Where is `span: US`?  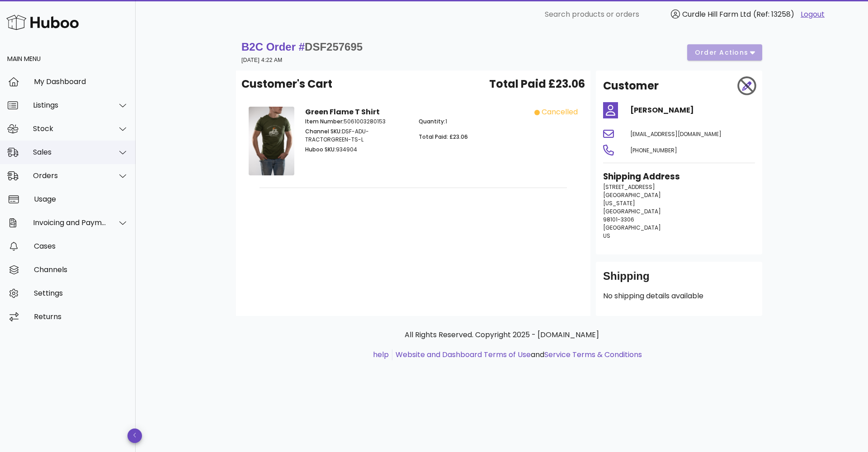
span: US is located at coordinates (607, 235).